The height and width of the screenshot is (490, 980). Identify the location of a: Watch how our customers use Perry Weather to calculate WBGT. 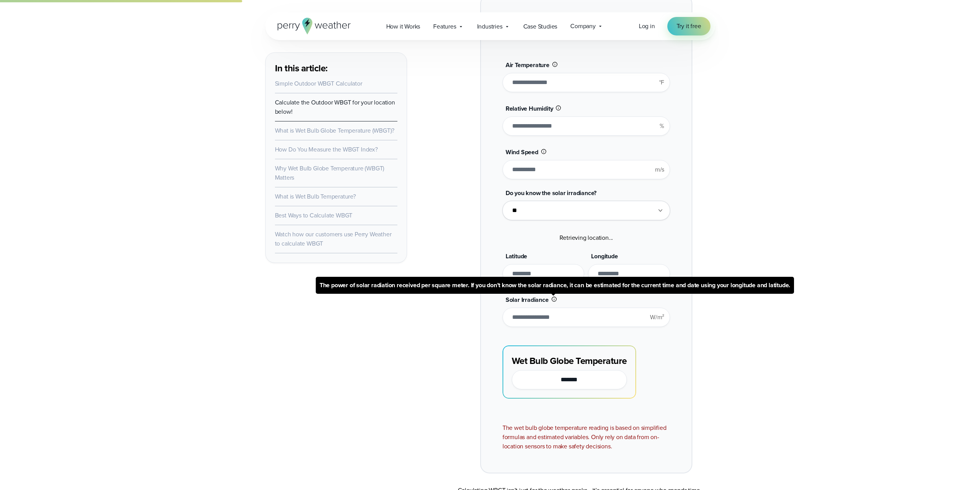
(333, 238).